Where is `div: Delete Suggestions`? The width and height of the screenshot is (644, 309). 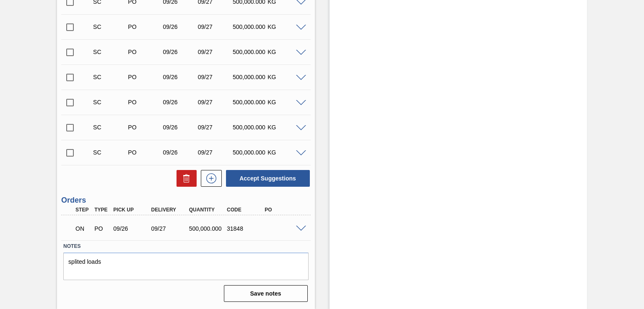 div: Delete Suggestions is located at coordinates (184, 178).